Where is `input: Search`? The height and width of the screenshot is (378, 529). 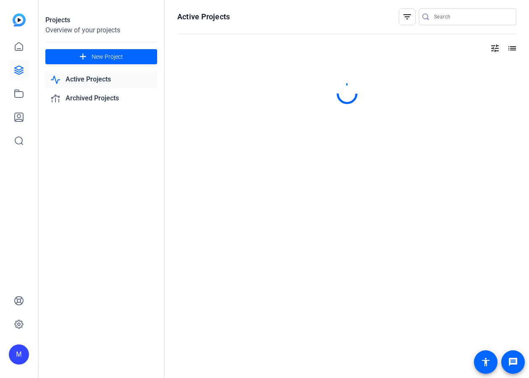 input: Search is located at coordinates (472, 17).